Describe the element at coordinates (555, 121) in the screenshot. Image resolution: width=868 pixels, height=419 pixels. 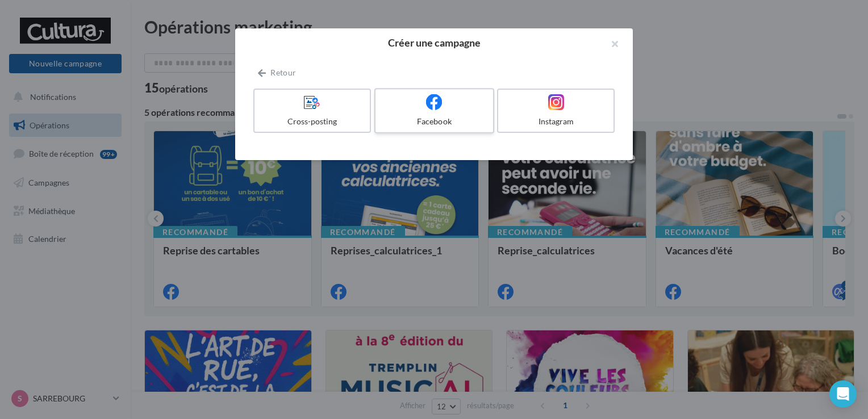
I see `div: Instagram` at that location.